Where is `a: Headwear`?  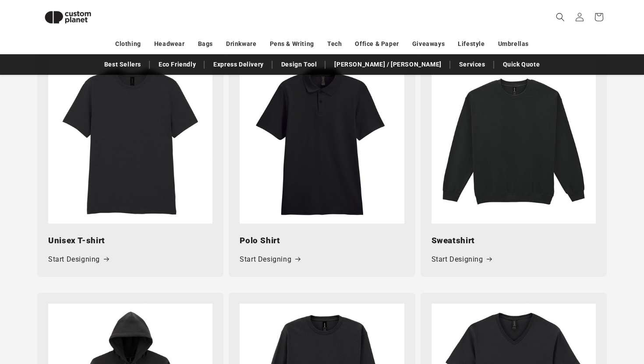 a: Headwear is located at coordinates (169, 44).